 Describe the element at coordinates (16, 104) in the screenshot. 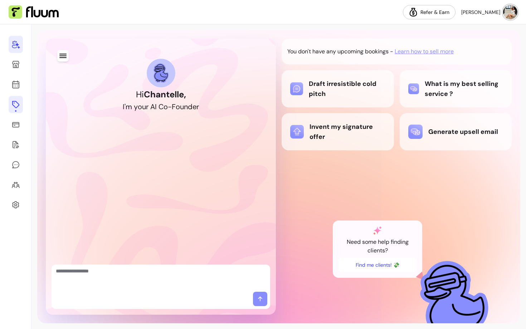

I see `a: Offerings` at that location.